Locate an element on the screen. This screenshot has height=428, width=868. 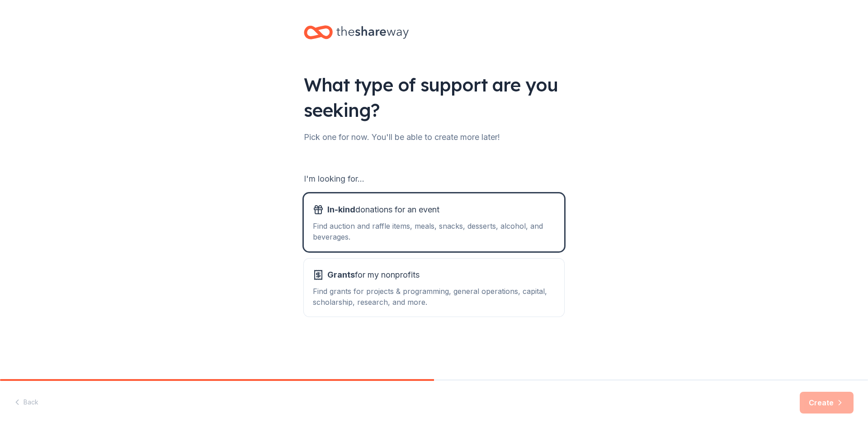
span: In-kind is located at coordinates (342, 209).